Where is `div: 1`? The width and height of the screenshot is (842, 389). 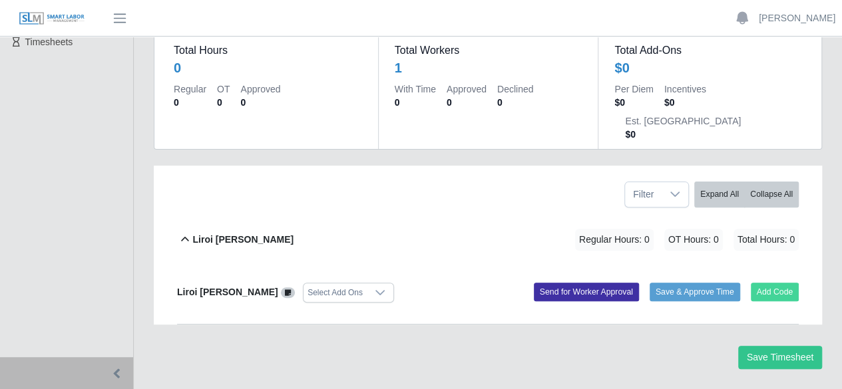 div: 1 is located at coordinates (398, 68).